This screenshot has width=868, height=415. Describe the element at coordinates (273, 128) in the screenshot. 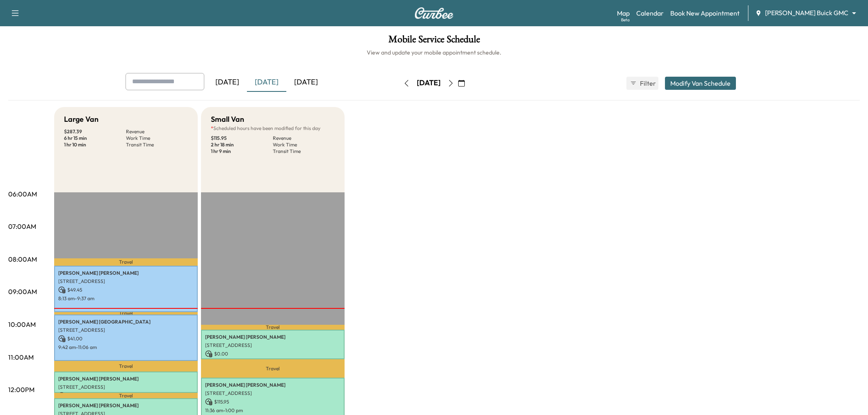

I see `p: Scheduled hours have been modified for this day` at that location.